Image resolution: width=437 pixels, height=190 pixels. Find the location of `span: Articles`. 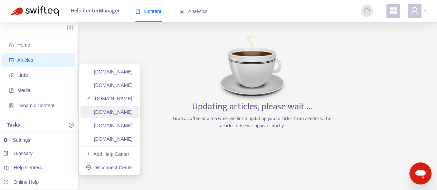

span: Articles is located at coordinates (25, 60).